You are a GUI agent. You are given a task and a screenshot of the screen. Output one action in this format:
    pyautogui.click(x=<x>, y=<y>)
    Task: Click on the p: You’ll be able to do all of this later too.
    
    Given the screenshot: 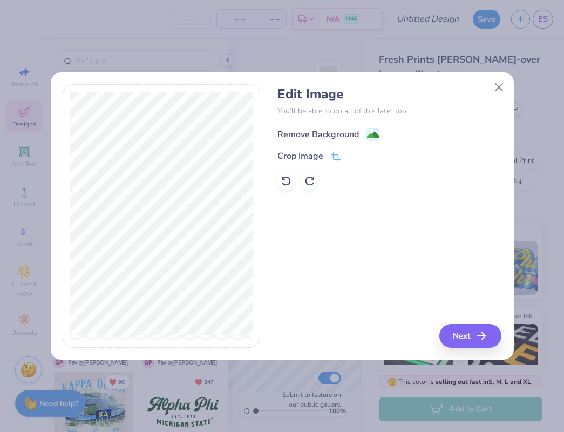 What is the action you would take?
    pyautogui.click(x=389, y=111)
    